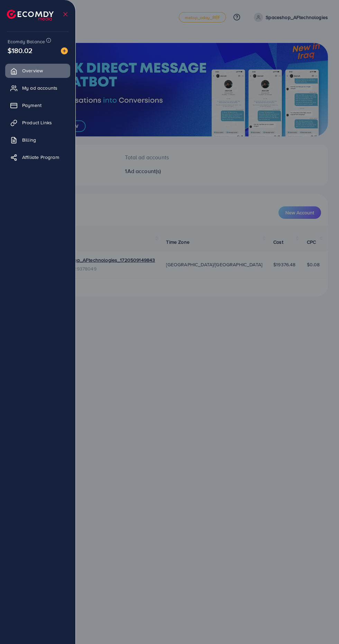 The height and width of the screenshot is (644, 339). I want to click on a: Payment, so click(38, 105).